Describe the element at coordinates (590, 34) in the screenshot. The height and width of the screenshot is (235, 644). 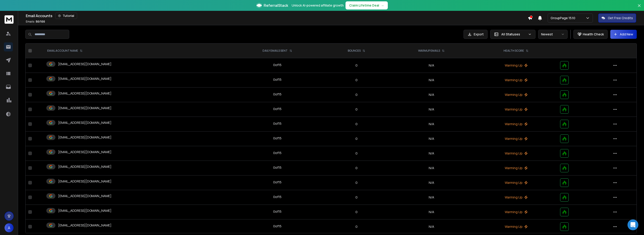
I see `button: Health Check` at that location.